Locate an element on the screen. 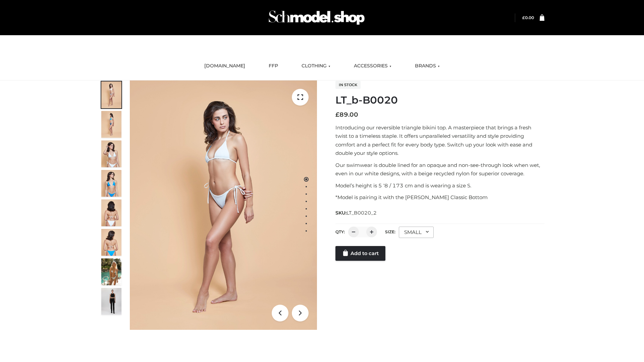 The height and width of the screenshot is (362, 644). span: LT_B0020_2 is located at coordinates (362, 213).